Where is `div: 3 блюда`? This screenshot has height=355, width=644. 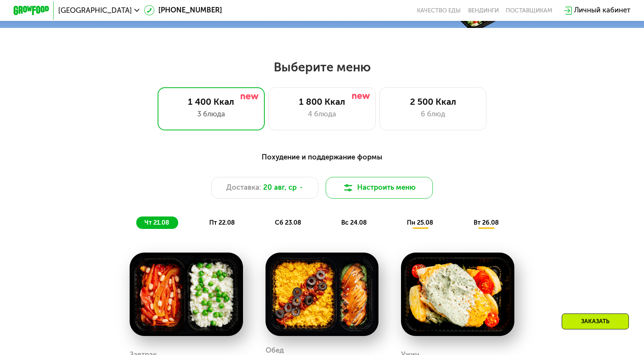 div: 3 блюда is located at coordinates (211, 114).